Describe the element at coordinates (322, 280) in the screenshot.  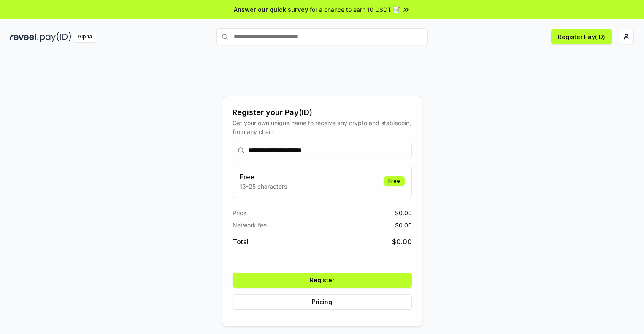
I see `button: Register` at that location.